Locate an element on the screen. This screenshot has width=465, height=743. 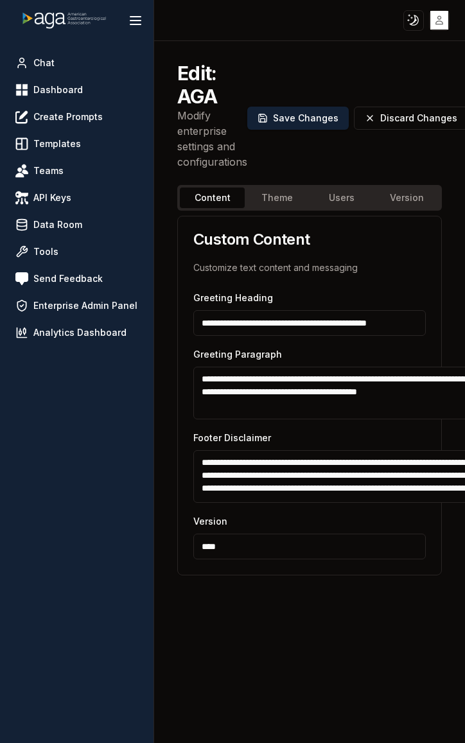
span: Create Prompts is located at coordinates (68, 117).